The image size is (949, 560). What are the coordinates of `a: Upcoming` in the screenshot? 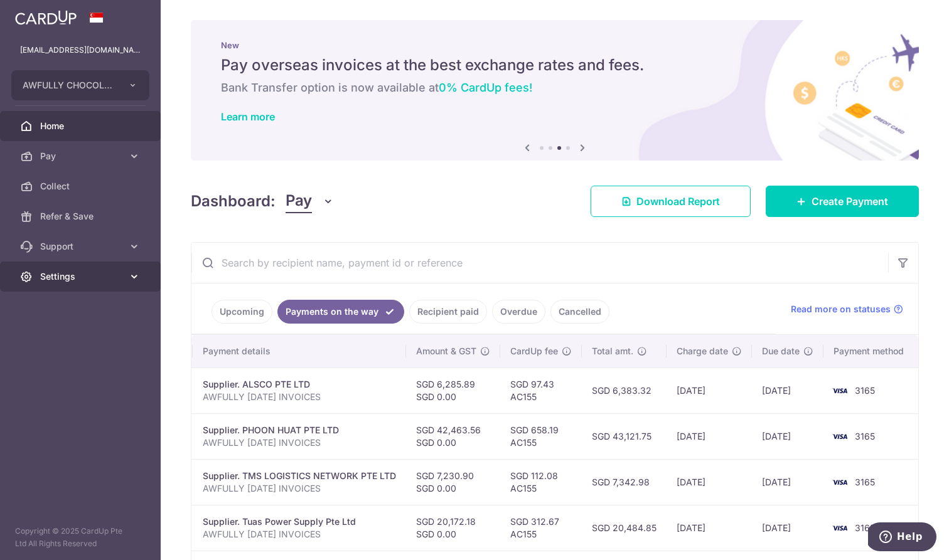 It's located at (242, 312).